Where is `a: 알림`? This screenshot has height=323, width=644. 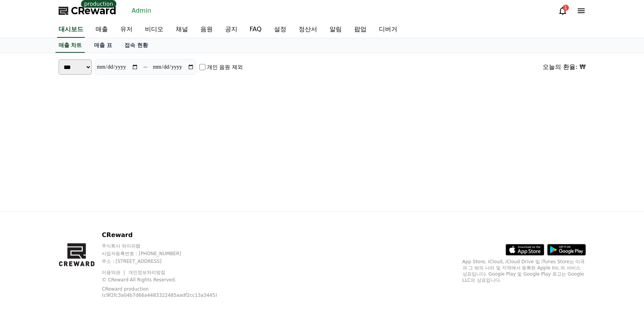 a: 알림 is located at coordinates (335, 30).